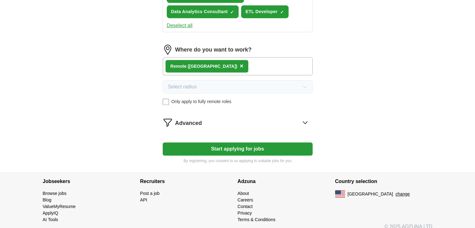  I want to click on button: Deselect all, so click(179, 26).